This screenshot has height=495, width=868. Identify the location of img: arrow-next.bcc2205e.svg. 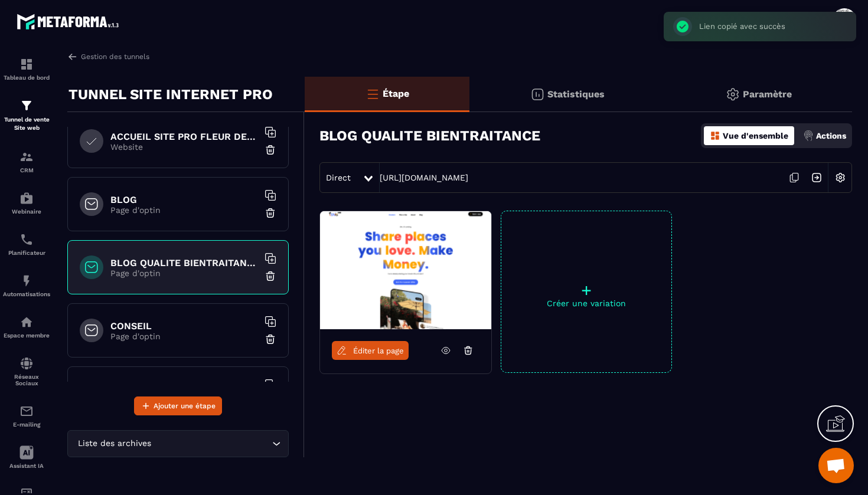
(816, 178).